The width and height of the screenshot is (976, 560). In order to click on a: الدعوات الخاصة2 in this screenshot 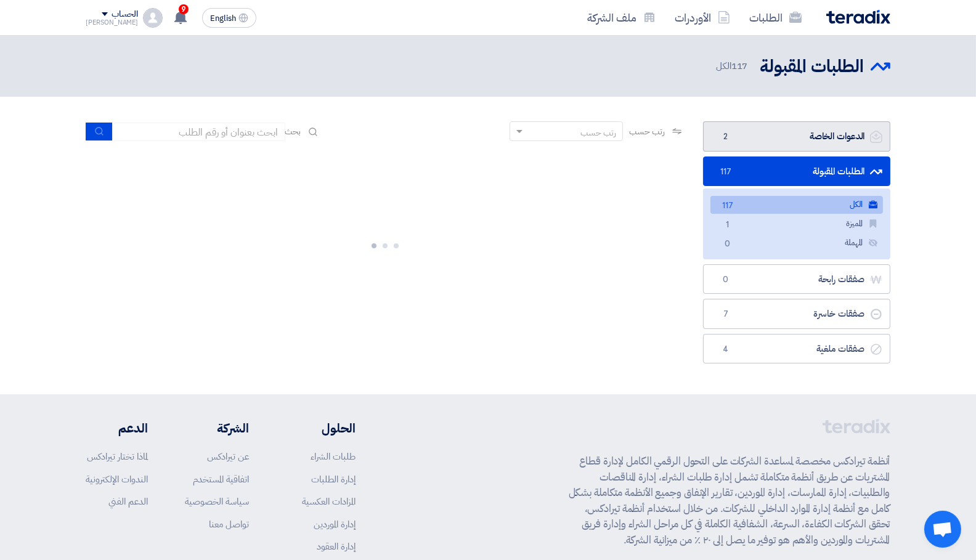, I will do `click(797, 136)`.